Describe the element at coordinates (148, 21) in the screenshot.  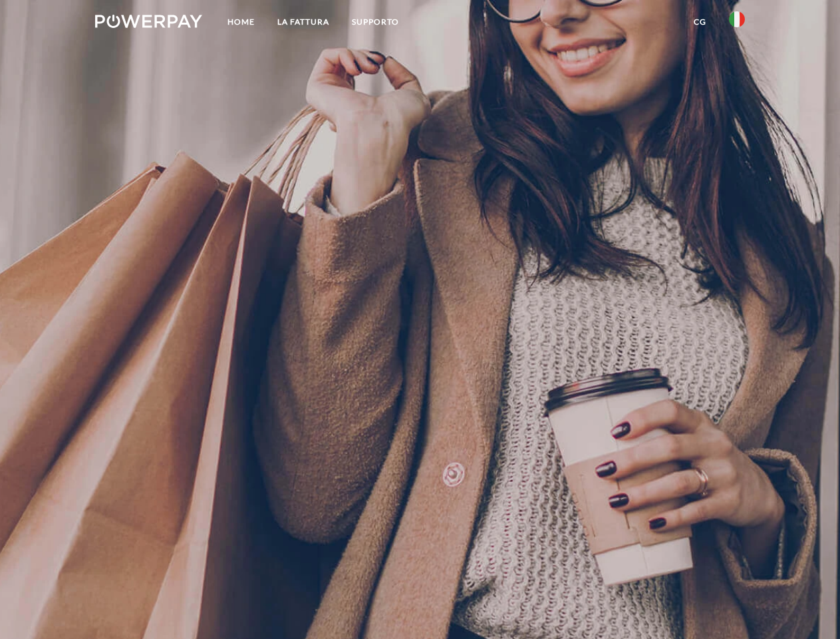
I see `img: logo-powerpay-white.svg` at that location.